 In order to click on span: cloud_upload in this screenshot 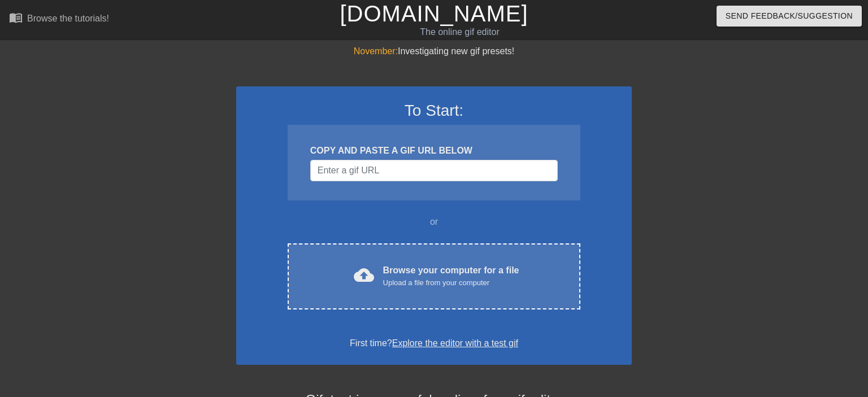, I will do `click(364, 275)`.